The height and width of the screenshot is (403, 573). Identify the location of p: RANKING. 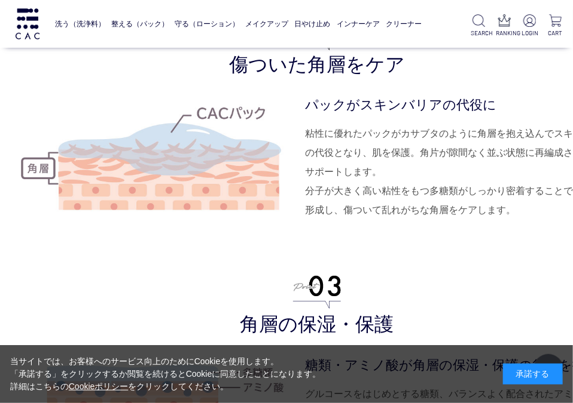
(504, 33).